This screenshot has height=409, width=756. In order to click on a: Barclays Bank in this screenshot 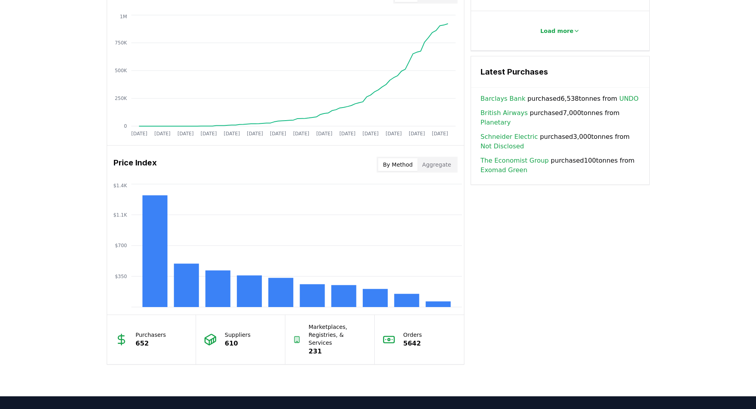, I will do `click(503, 99)`.